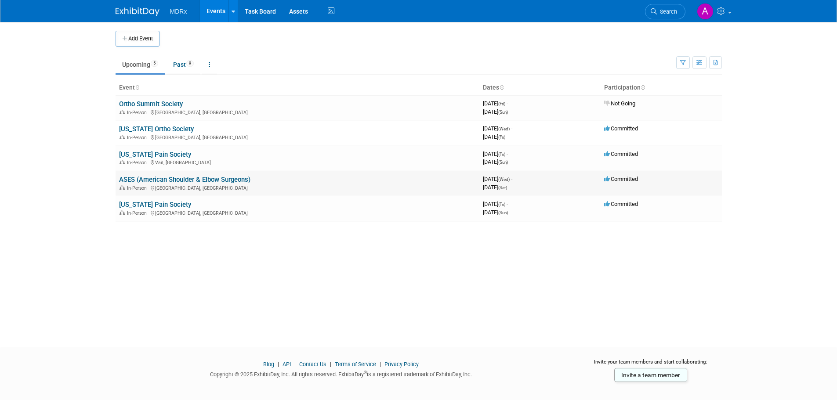 The width and height of the screenshot is (837, 400). I want to click on a: Sort by Event Name, so click(137, 87).